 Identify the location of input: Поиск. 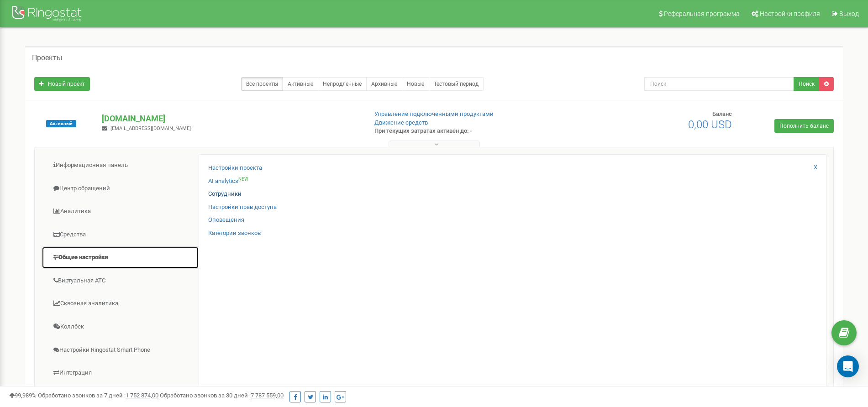
(719, 84).